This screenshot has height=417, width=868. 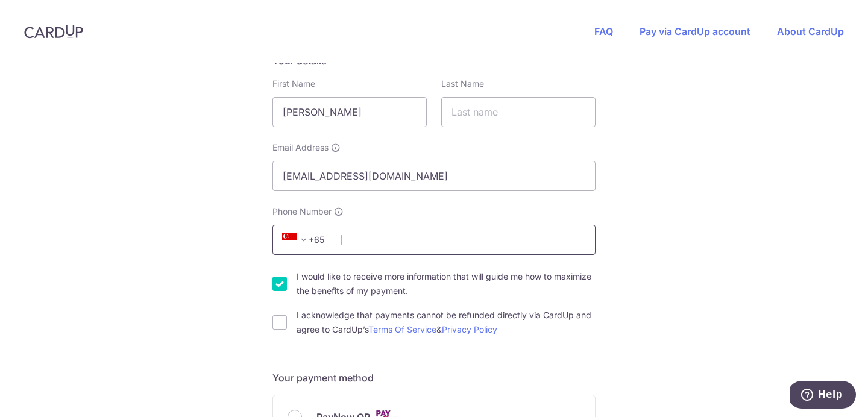 What do you see at coordinates (463, 84) in the screenshot?
I see `label: Last Name` at bounding box center [463, 84].